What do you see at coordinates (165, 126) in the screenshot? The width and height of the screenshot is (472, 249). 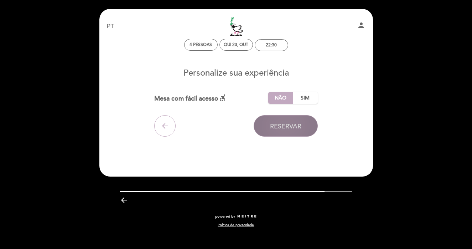 I see `button: arrow_back` at bounding box center [165, 126].